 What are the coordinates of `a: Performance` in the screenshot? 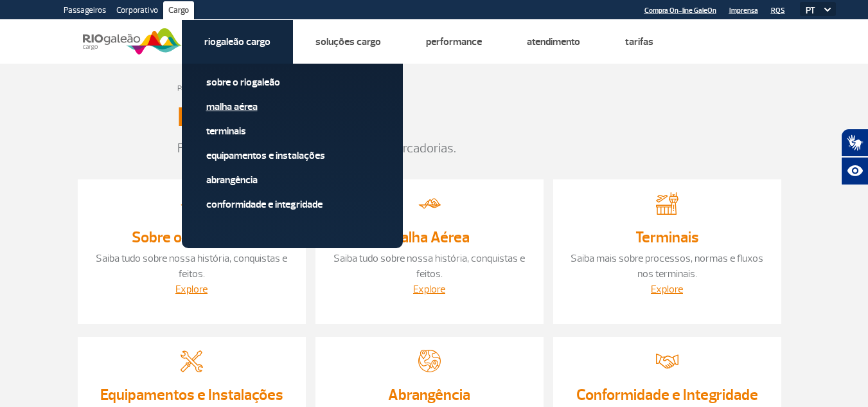 It's located at (454, 42).